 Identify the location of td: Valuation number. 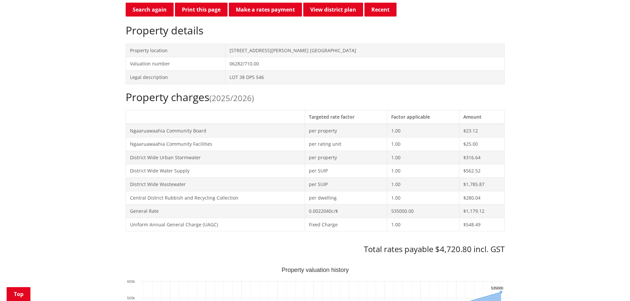
(176, 64).